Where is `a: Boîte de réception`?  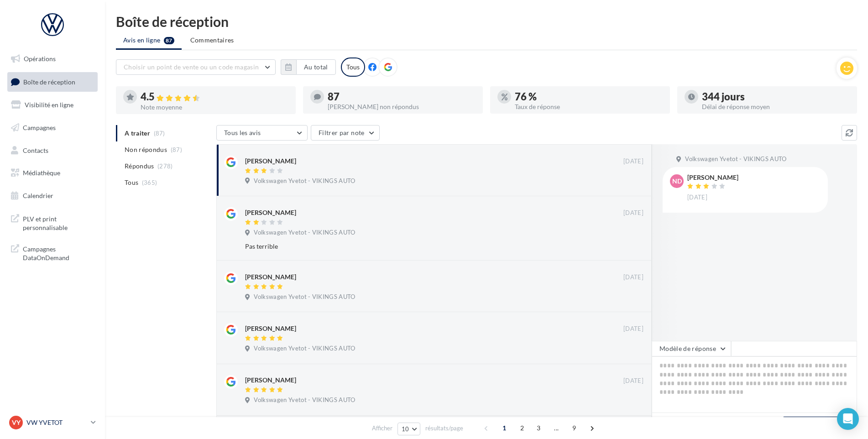 a: Boîte de réception is located at coordinates (53, 82).